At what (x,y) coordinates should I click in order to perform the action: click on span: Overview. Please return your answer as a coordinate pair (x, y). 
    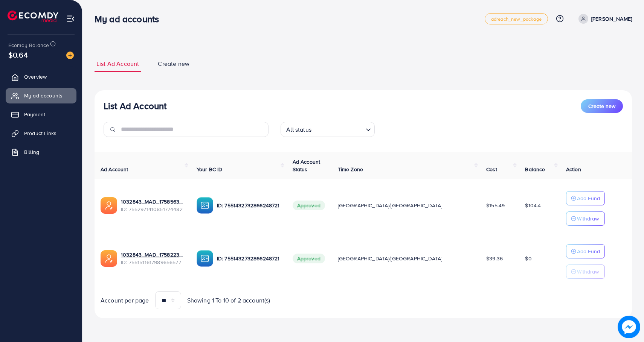
    Looking at the image, I should click on (36, 77).